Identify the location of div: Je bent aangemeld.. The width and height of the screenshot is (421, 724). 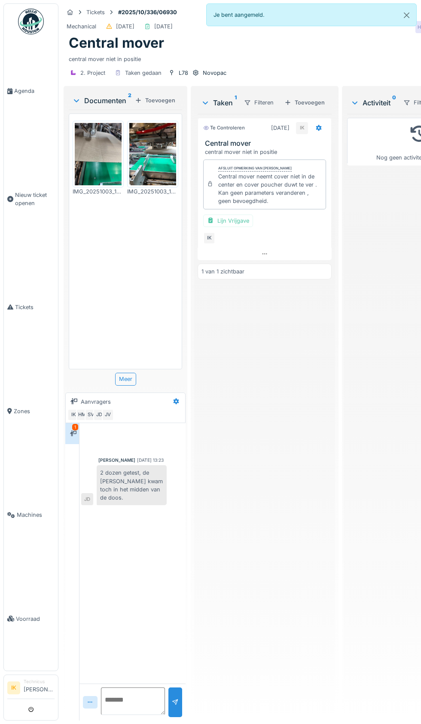
(312, 15).